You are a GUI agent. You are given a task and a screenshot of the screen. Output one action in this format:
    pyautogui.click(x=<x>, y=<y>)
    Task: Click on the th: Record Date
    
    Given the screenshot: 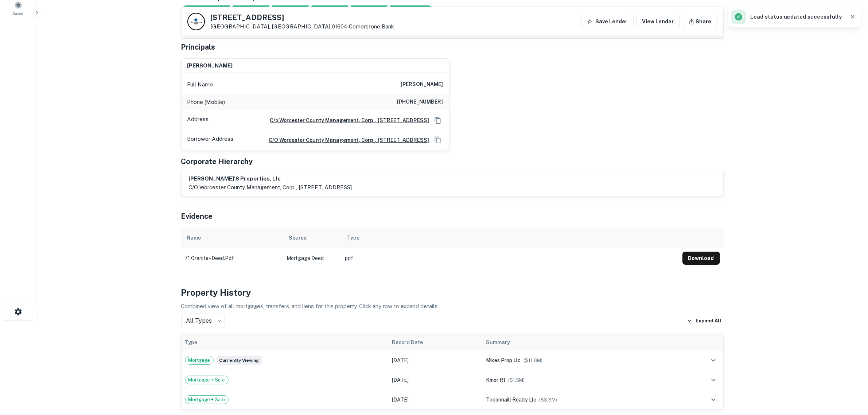 What is the action you would take?
    pyautogui.click(x=435, y=342)
    